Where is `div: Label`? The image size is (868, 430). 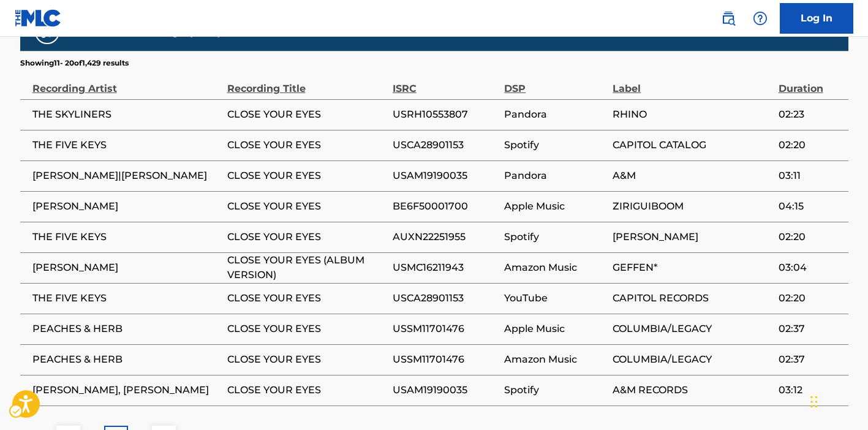 div: Label is located at coordinates (692, 82).